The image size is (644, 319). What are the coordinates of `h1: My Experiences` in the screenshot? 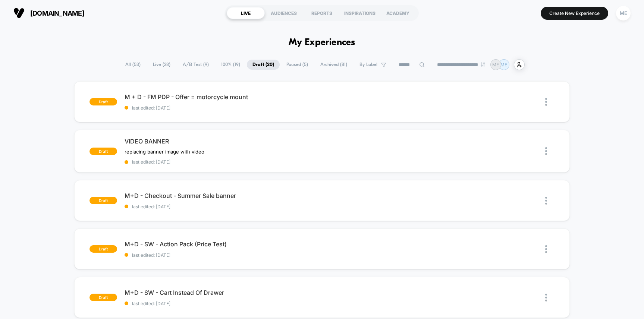 It's located at (322, 42).